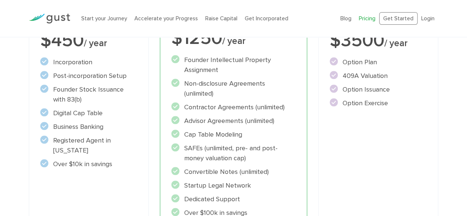  I want to click on li: Cap Table Modeling, so click(233, 134).